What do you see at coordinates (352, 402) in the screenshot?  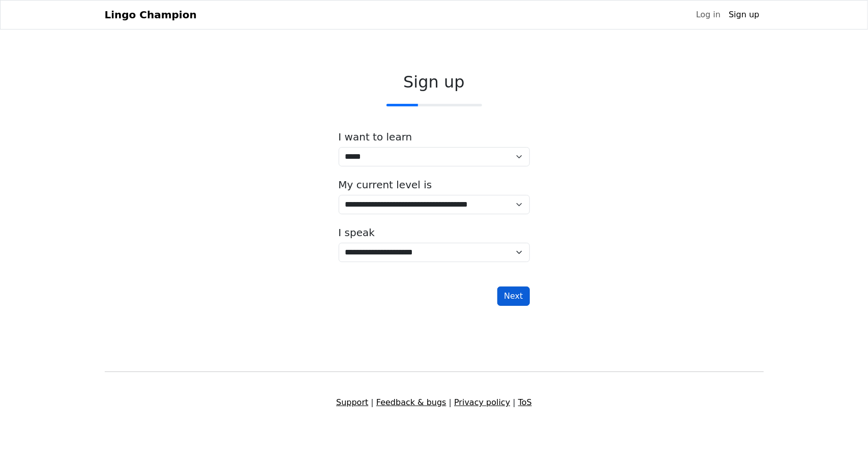 I see `a: Support` at bounding box center [352, 402].